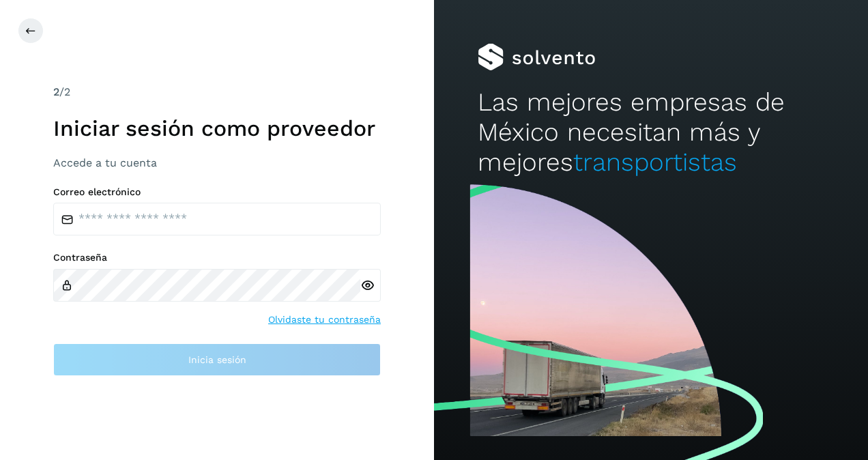 This screenshot has width=868, height=460. Describe the element at coordinates (217, 128) in the screenshot. I see `h1: Iniciar sesión como proveedor` at that location.